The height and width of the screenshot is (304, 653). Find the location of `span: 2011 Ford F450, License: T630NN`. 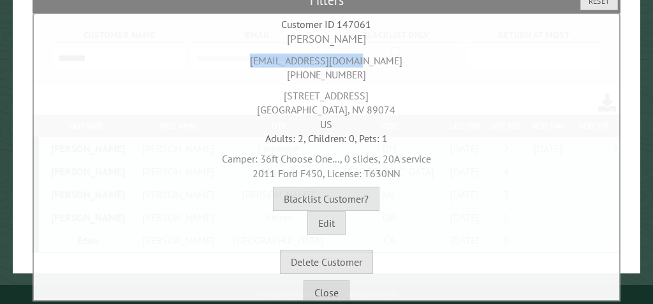

span: 2011 Ford F450, License: T630NN is located at coordinates (326, 173).